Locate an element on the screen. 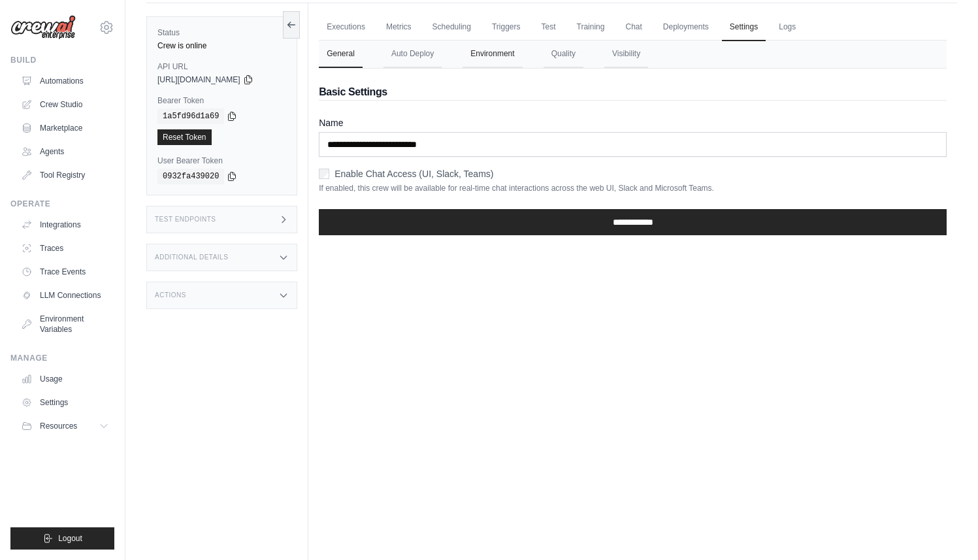 The height and width of the screenshot is (560, 978). button: Environment is located at coordinates (492, 54).